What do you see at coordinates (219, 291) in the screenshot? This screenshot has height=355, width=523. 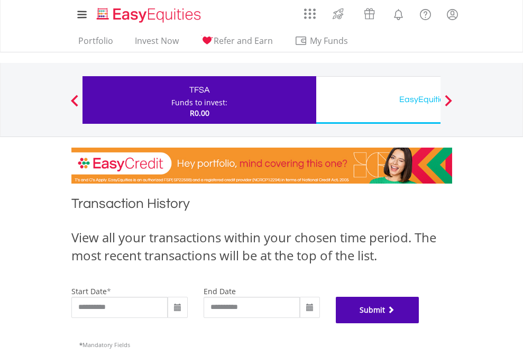 I see `label: end date` at bounding box center [219, 291].